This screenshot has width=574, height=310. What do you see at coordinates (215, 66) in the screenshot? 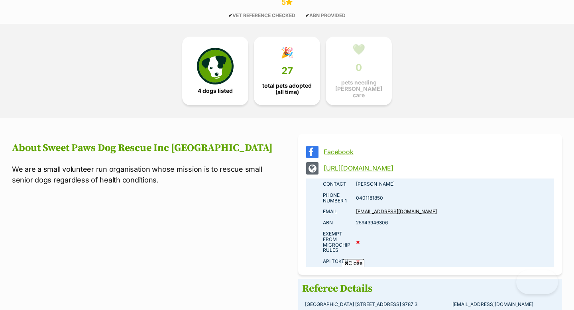
I see `img: petrescue-icon-eee76f85a60ef55c4a1927667547b313a7c0e82042636edf73dce9c88f694885.svg` at bounding box center [215, 66].